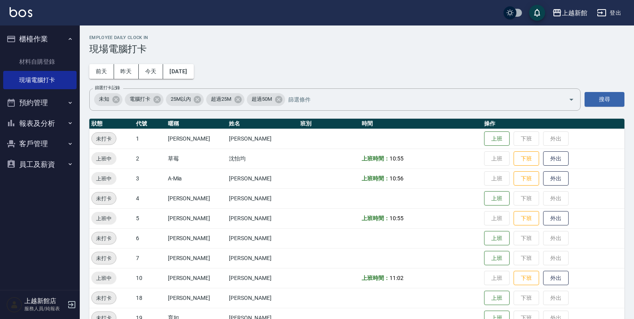 Image resolution: width=634 pixels, height=319 pixels. Describe the element at coordinates (569, 13) in the screenshot. I see `button: 上越新館` at that location.